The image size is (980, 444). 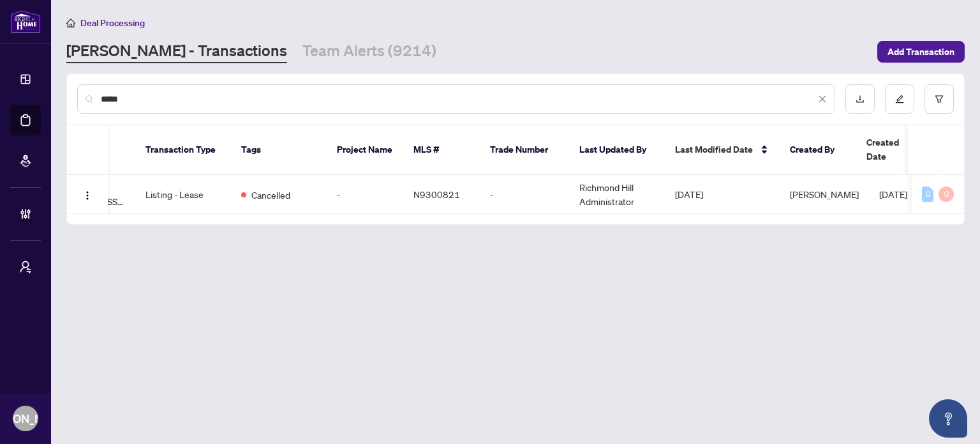 What do you see at coordinates (920, 52) in the screenshot?
I see `span: Add Transaction` at bounding box center [920, 52].